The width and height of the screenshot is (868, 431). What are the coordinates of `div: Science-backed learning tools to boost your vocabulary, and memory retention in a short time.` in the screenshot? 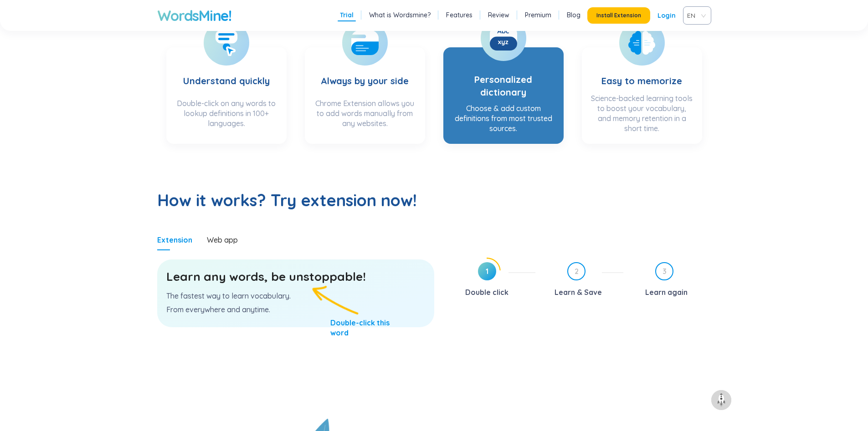 It's located at (641, 114).